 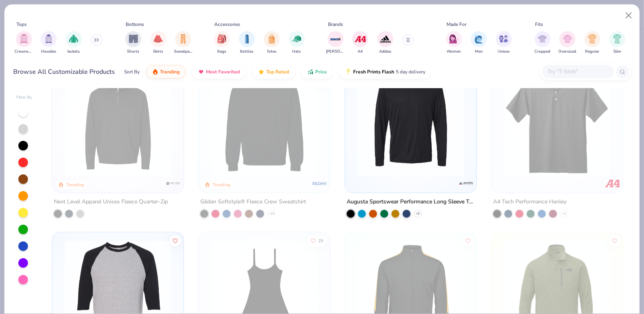 What do you see at coordinates (385, 43) in the screenshot?
I see `div: filter for Adidas` at bounding box center [385, 43].